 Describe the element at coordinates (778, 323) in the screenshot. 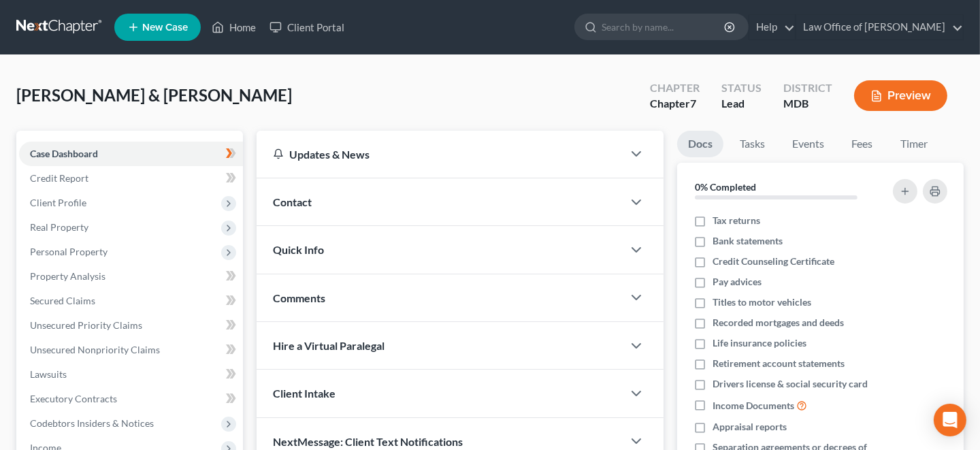

I see `span: Recorded mortgages and deeds` at that location.